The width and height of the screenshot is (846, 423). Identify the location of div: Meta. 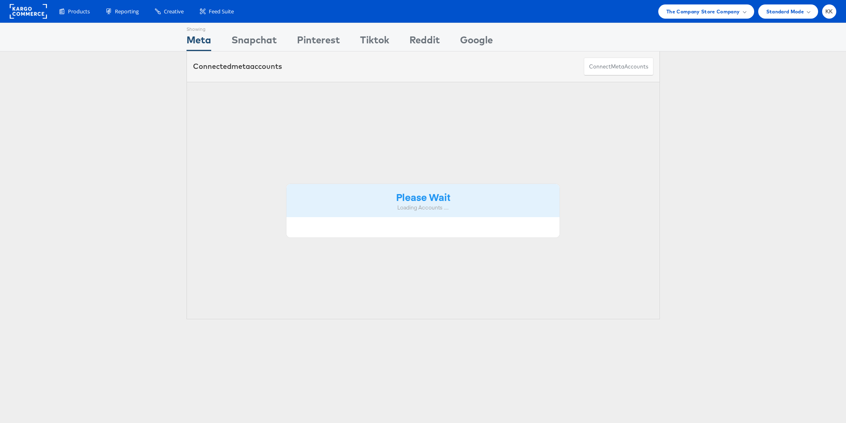
(199, 42).